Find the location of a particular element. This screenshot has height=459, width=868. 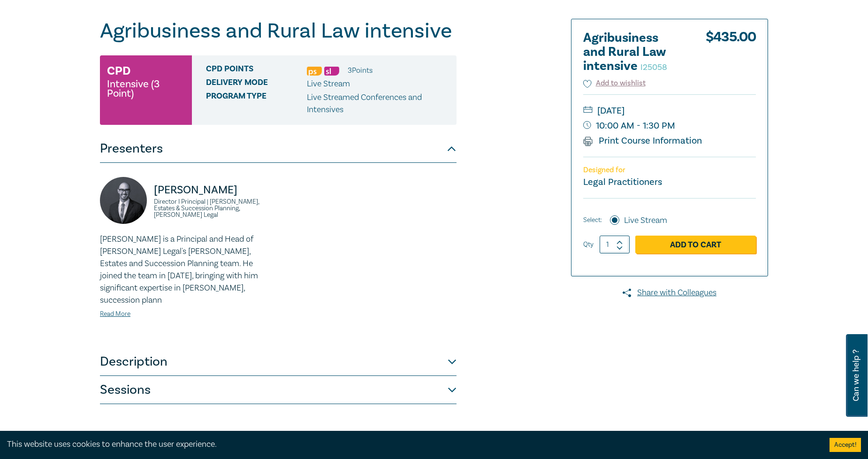

h1: Agribusiness and Rural Law intensive is located at coordinates (278, 31).